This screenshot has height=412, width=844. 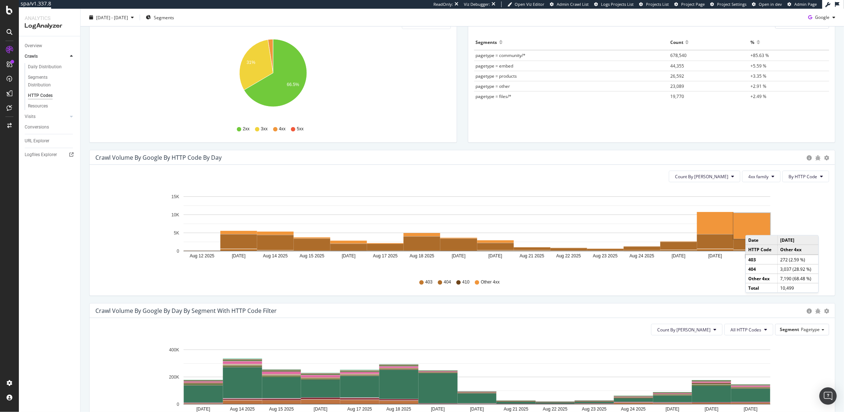 I want to click on span: +2.49 %, so click(x=759, y=96).